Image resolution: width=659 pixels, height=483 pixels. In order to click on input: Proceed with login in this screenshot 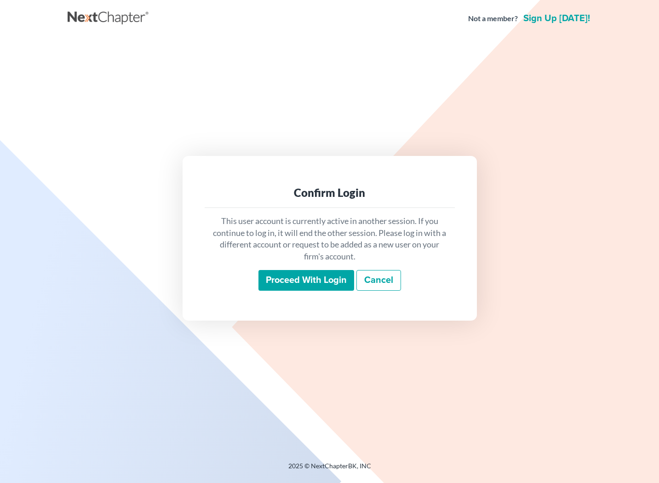, I will do `click(306, 280)`.